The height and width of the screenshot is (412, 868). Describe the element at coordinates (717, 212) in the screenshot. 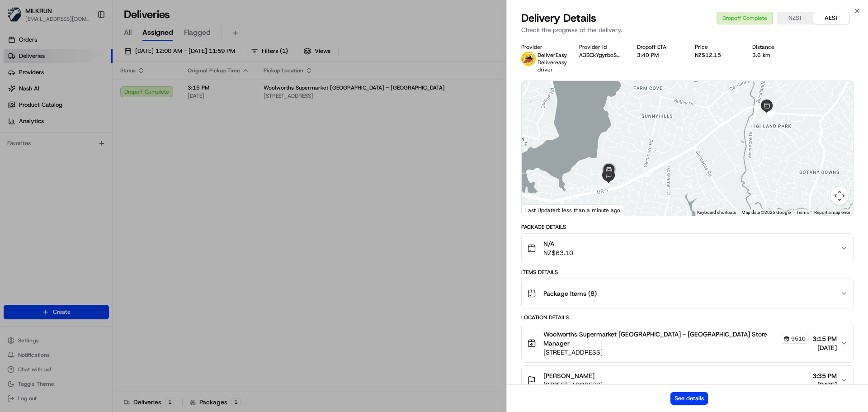

I see `button: Keyboard shortcuts` at that location.